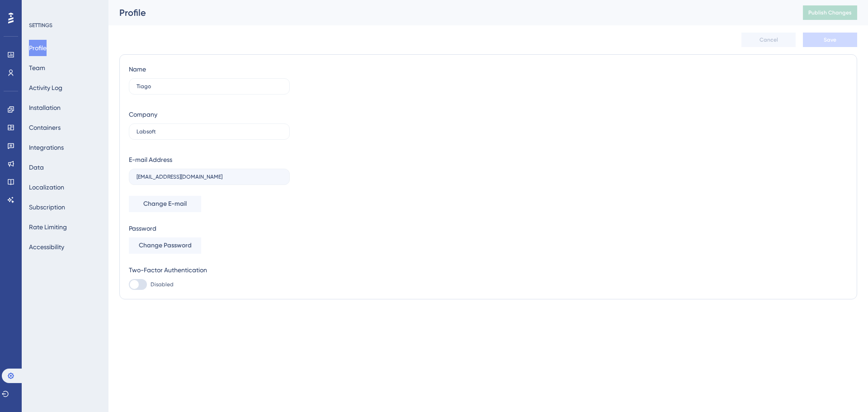  What do you see at coordinates (165, 204) in the screenshot?
I see `button: Change E-mail` at bounding box center [165, 204].